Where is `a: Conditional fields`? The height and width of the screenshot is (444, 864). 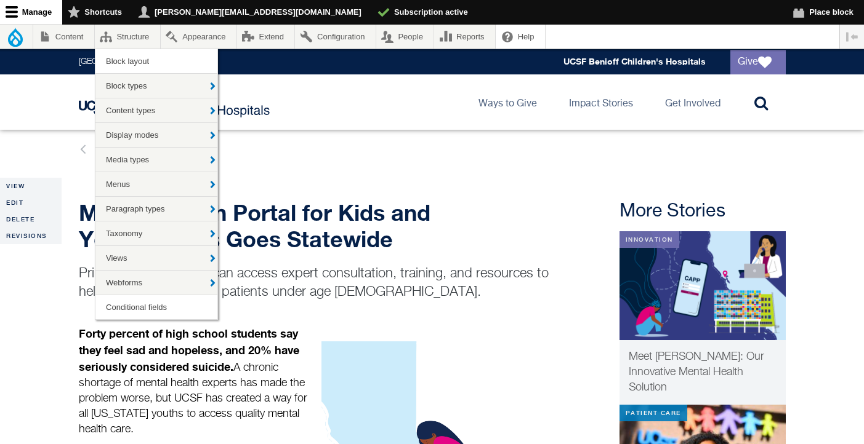 a: Conditional fields is located at coordinates (156, 307).